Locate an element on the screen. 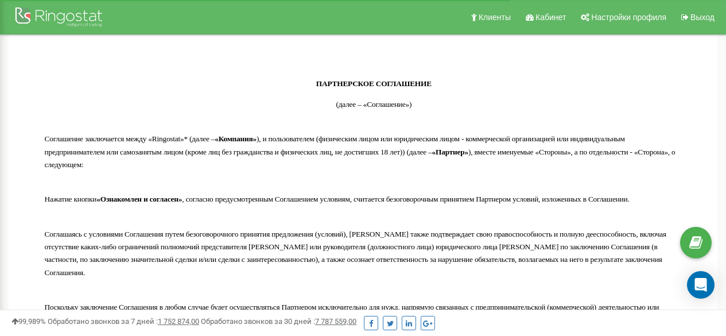  div: Open Intercom Messenger is located at coordinates (701, 285).